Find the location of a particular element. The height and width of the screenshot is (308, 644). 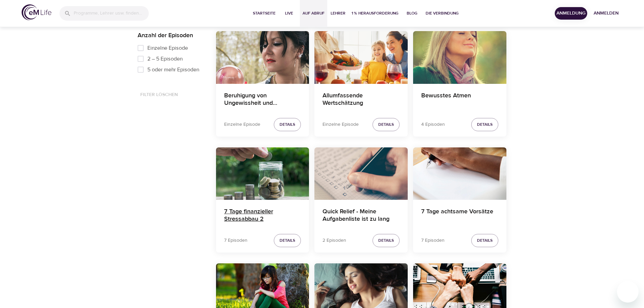

h4: Quick Relief - Meine Aufgabenliste ist zu lang is located at coordinates (361, 216).